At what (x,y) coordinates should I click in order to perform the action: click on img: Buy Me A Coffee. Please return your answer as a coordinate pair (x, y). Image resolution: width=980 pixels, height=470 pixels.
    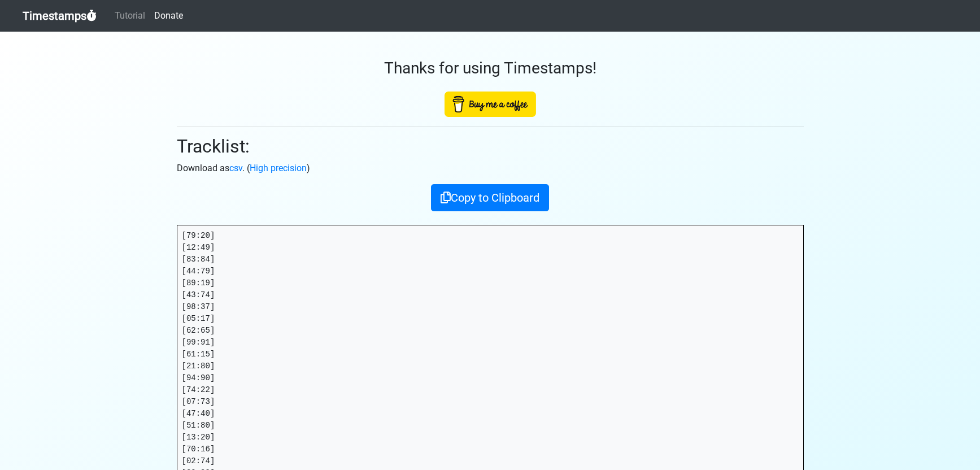
    Looking at the image, I should click on (490, 104).